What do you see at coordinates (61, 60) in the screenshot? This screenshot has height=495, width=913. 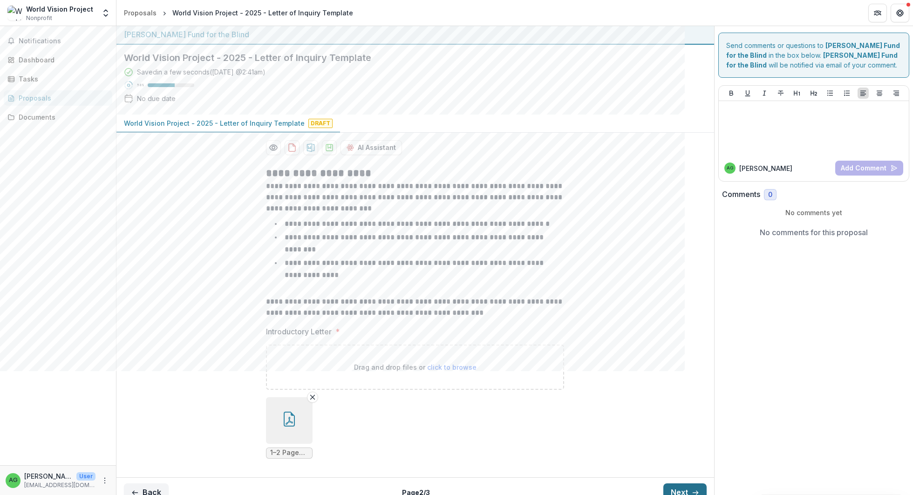 I see `div: Dashboard` at bounding box center [61, 60].